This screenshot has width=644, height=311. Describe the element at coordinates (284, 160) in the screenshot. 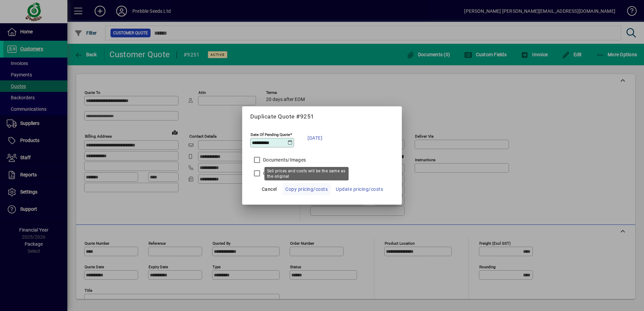

I see `label: Documents/Images` at that location.